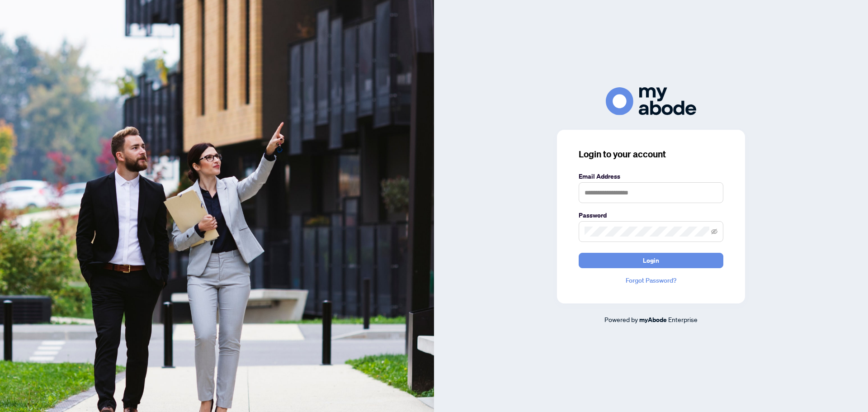 The image size is (868, 412). Describe the element at coordinates (651, 261) in the screenshot. I see `button: Login` at that location.